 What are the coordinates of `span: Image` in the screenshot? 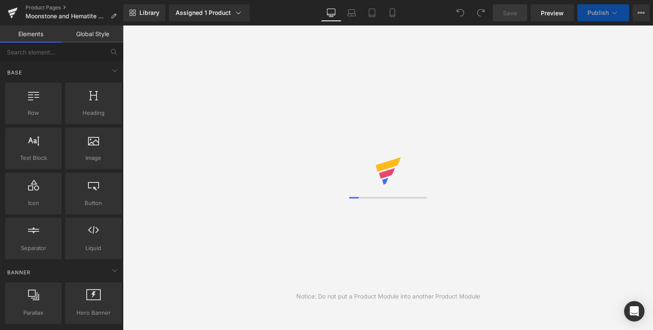 It's located at (93, 158).